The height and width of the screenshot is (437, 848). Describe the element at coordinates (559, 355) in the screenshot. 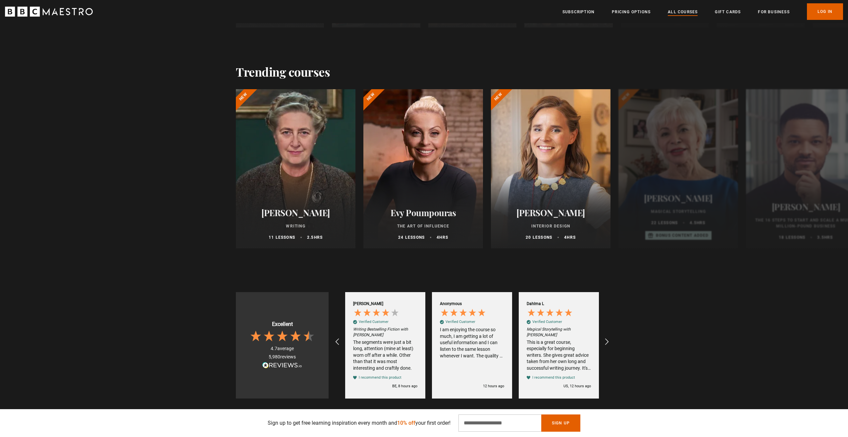

I see `div: This is a great course, especially for beginning writers. She gives great advice taken from her o...` at that location.